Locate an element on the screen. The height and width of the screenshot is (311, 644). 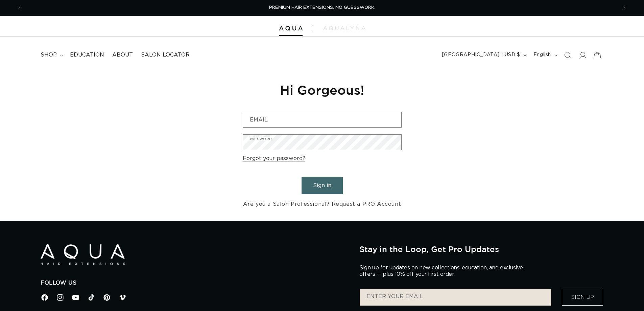
button: Sign in is located at coordinates (322, 185).